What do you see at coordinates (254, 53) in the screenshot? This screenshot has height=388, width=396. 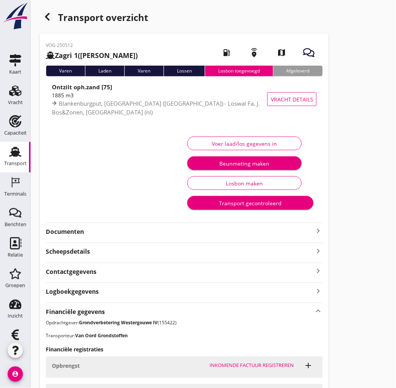 I see `i: emergency_share` at bounding box center [254, 53].